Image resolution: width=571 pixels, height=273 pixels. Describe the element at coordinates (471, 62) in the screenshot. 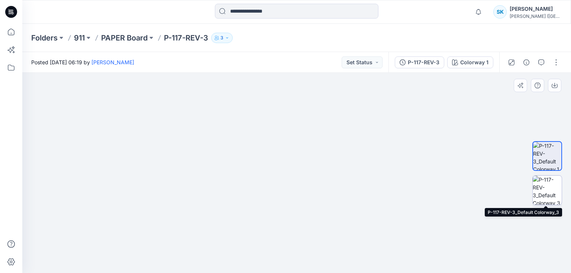

I see `button: Colorway 1` at that location.